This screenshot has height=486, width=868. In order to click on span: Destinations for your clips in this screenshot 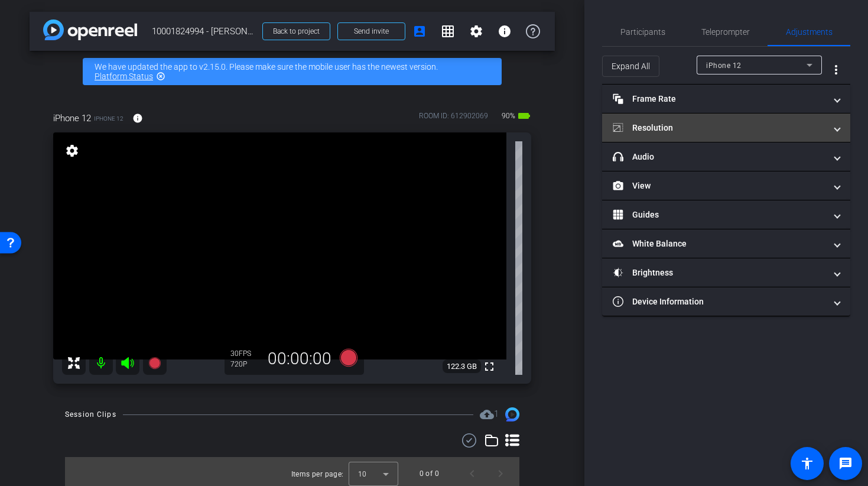, I will do `click(489, 414)`.